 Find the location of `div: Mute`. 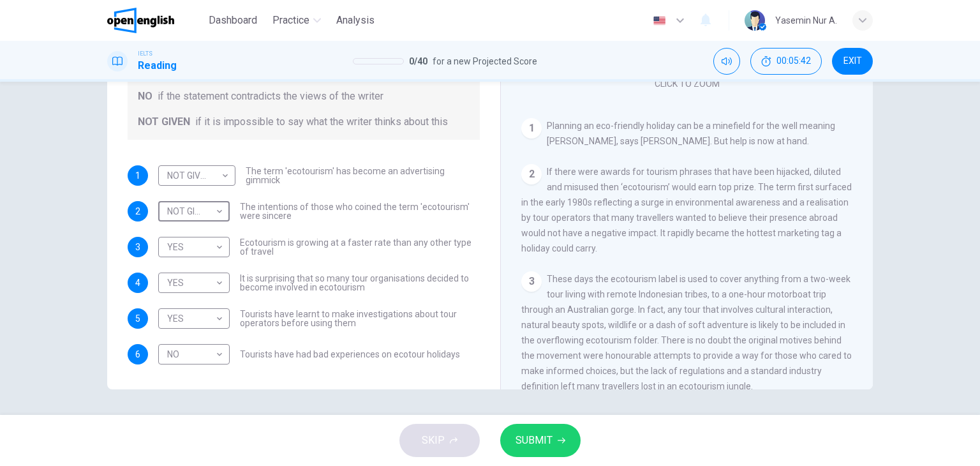

div: Mute is located at coordinates (727, 61).